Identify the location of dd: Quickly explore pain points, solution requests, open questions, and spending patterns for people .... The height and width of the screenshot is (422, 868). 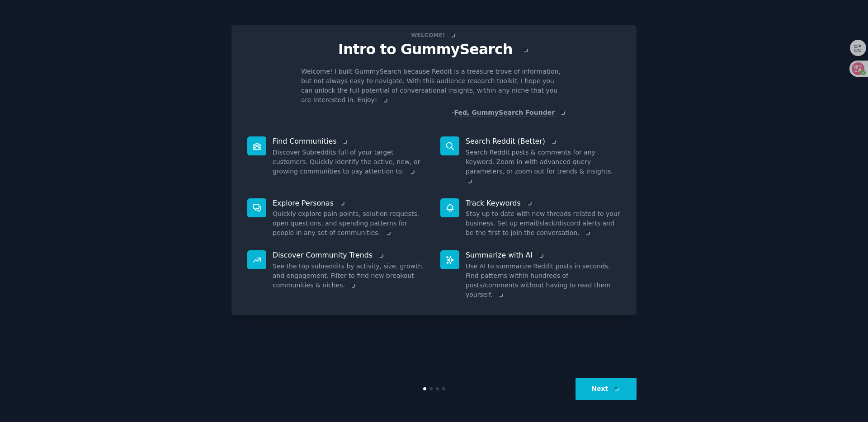
(350, 223).